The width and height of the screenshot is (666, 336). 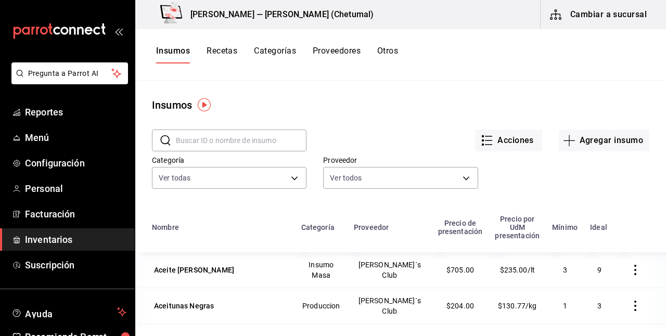 What do you see at coordinates (75, 214) in the screenshot?
I see `span: Facturación` at bounding box center [75, 214].